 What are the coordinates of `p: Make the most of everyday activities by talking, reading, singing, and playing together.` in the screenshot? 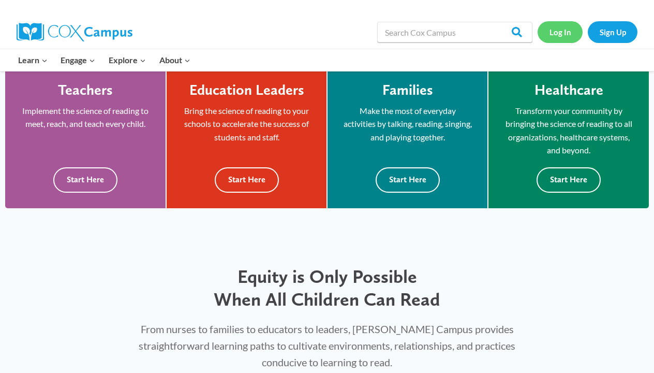 It's located at (407, 124).